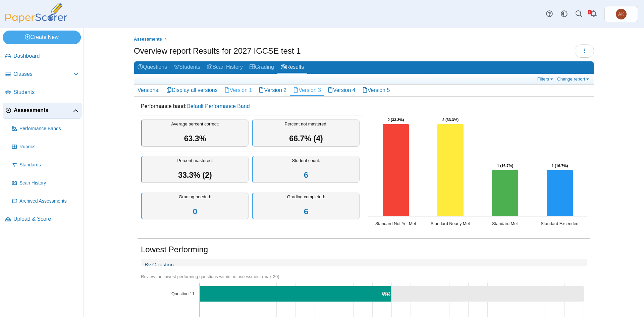  What do you see at coordinates (46, 56) in the screenshot?
I see `span: Dashboard` at bounding box center [46, 56].